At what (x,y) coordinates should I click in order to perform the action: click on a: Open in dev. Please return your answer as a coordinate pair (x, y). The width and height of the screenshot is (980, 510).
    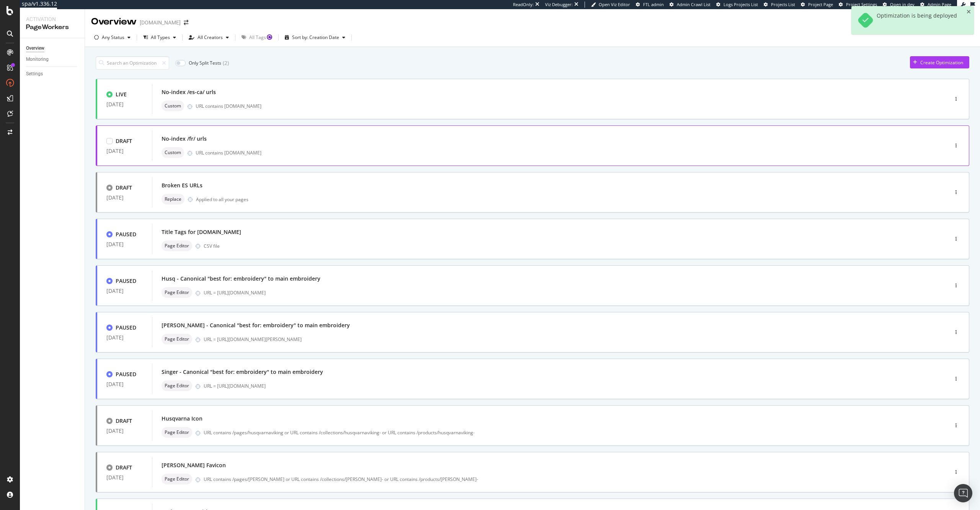
    Looking at the image, I should click on (898, 5).